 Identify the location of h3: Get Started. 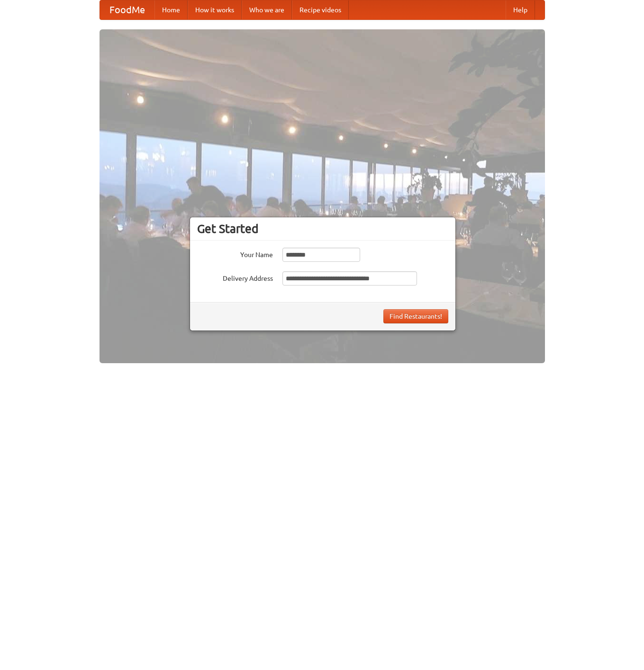
(322, 228).